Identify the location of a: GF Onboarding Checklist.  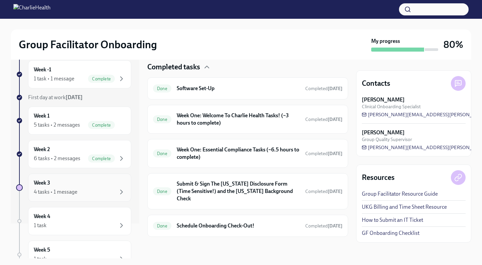
(391, 233).